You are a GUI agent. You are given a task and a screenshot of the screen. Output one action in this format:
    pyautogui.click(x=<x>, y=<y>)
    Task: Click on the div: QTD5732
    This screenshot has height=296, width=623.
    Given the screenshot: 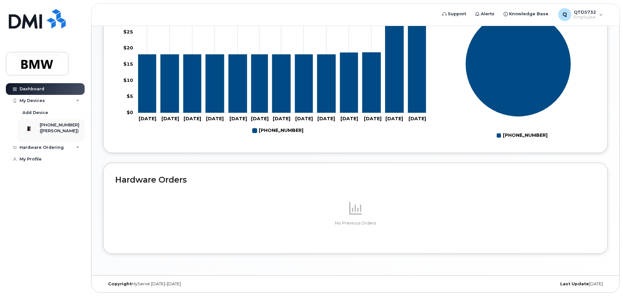 What is the action you would take?
    pyautogui.click(x=580, y=15)
    